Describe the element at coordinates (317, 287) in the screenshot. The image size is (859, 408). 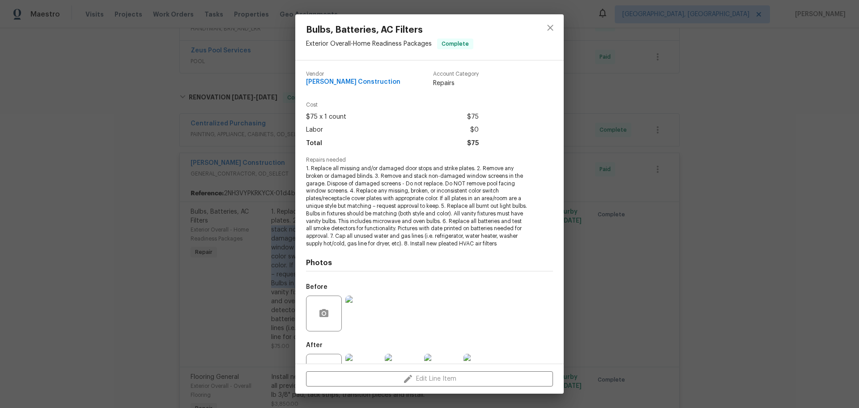
I see `h5: Before` at that location.